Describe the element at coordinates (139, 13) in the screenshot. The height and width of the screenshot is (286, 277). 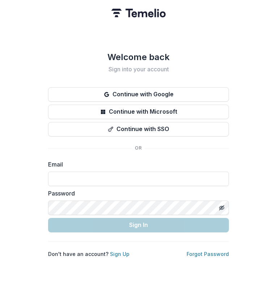
I see `img: Temelio` at that location.